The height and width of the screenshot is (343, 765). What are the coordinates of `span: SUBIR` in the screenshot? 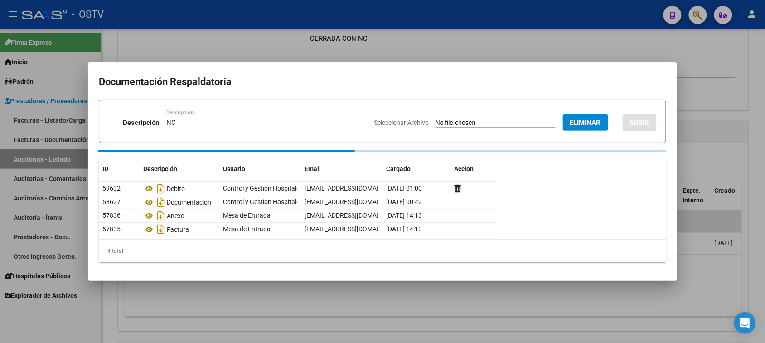 It's located at (639, 123).